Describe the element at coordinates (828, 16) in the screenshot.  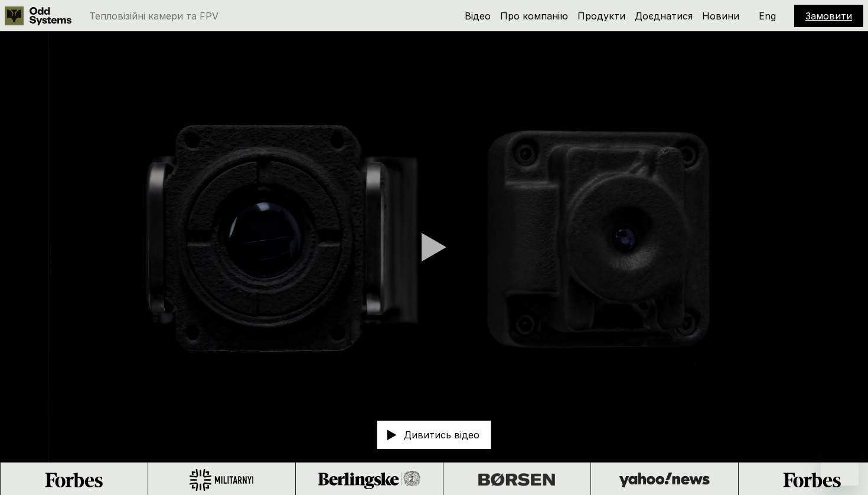
I see `a: Замовити` at that location.